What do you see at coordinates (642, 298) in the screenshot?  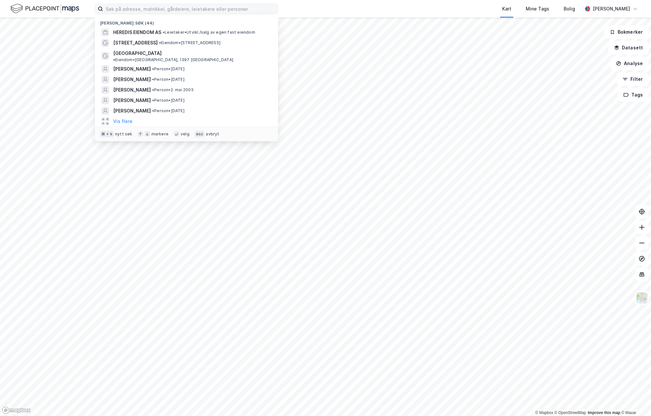 I see `img: Z` at bounding box center [642, 298].